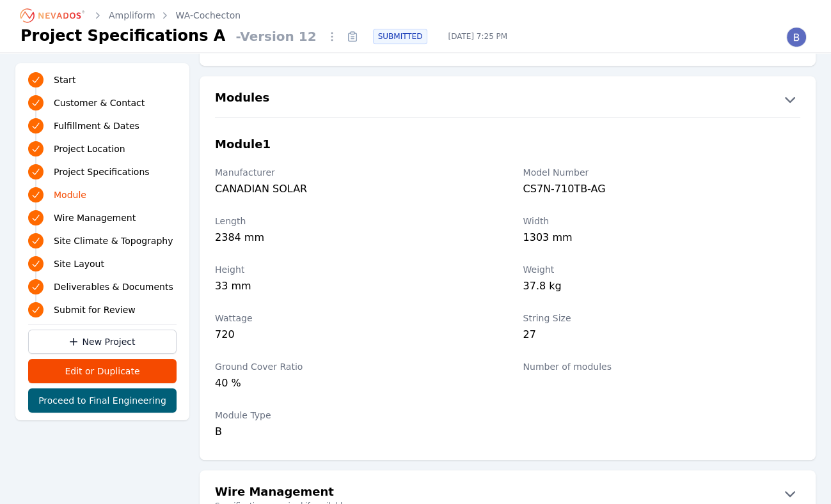 The height and width of the screenshot is (504, 831). Describe the element at coordinates (662, 269) in the screenshot. I see `label: Weight` at that location.